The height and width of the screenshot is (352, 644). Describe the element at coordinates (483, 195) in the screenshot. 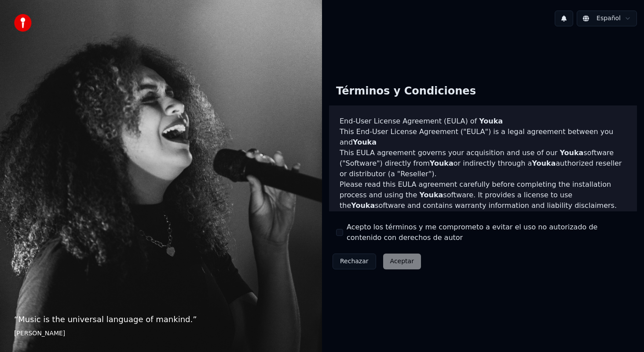

I see `p: Please read this EULA agreement carefully before completing the installation process and using th...` at that location.